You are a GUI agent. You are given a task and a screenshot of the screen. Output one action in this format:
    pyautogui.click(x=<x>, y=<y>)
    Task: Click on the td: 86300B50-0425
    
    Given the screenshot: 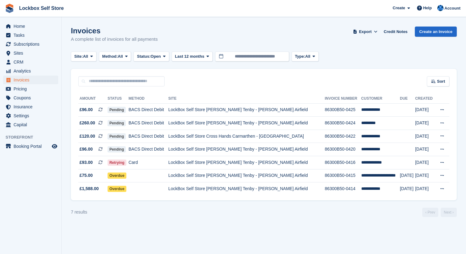 What is the action you would take?
    pyautogui.click(x=343, y=110)
    